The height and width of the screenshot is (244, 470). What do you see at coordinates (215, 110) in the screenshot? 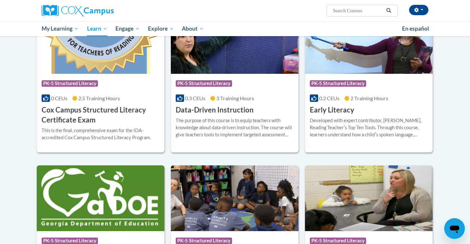
I see `h3: Data-Driven Instruction` at bounding box center [215, 110].